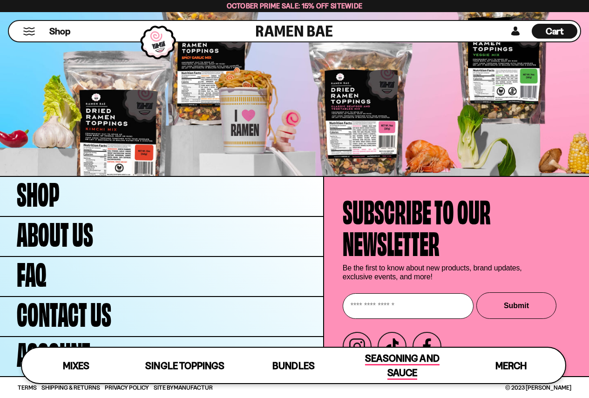 This screenshot has width=589, height=398. I want to click on span: Terms, so click(27, 387).